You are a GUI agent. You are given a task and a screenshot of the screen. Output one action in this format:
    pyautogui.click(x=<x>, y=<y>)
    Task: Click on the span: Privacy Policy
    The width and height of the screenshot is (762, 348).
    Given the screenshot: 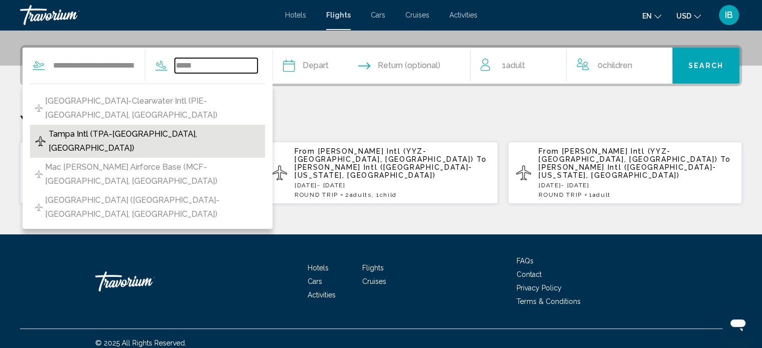 What is the action you would take?
    pyautogui.click(x=539, y=288)
    